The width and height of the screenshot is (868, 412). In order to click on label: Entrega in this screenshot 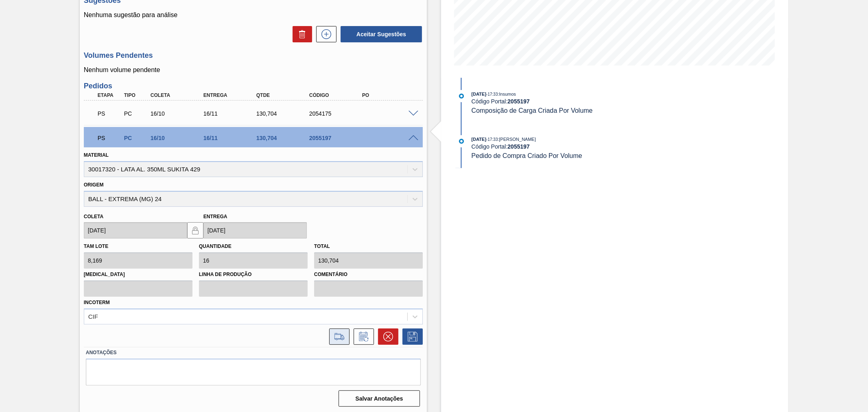, I will do `click(216, 217)`.